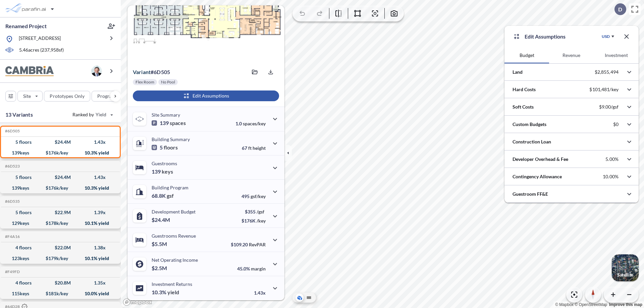 The height and width of the screenshot is (308, 644). What do you see at coordinates (524, 89) in the screenshot?
I see `p: Hard Costs` at bounding box center [524, 89].